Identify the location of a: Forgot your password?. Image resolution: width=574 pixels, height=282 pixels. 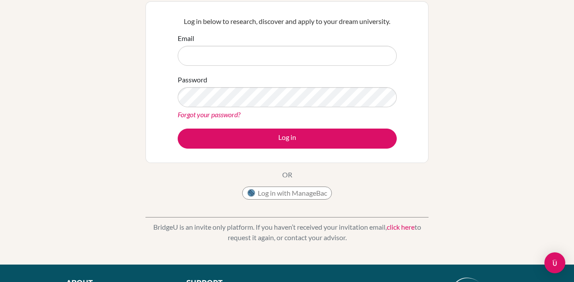
(209, 114).